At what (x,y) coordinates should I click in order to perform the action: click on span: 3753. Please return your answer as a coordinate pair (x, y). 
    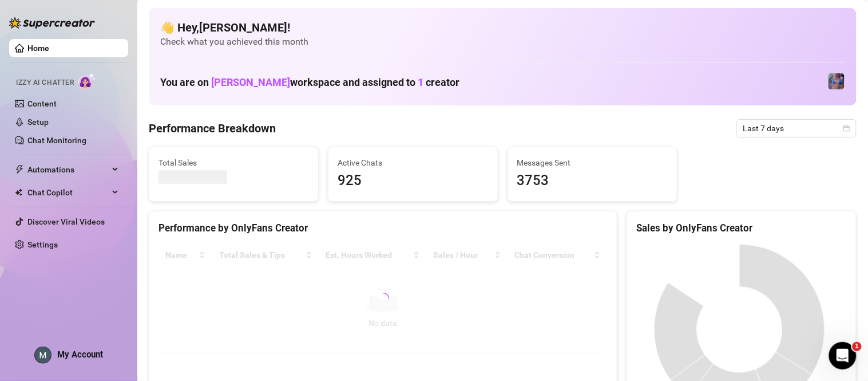
    Looking at the image, I should click on (592, 181).